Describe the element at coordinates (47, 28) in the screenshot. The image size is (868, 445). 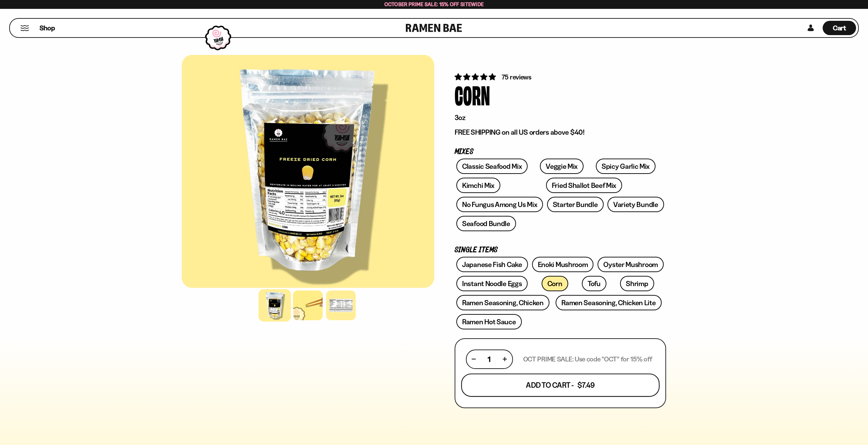
I see `a: Shop` at that location.